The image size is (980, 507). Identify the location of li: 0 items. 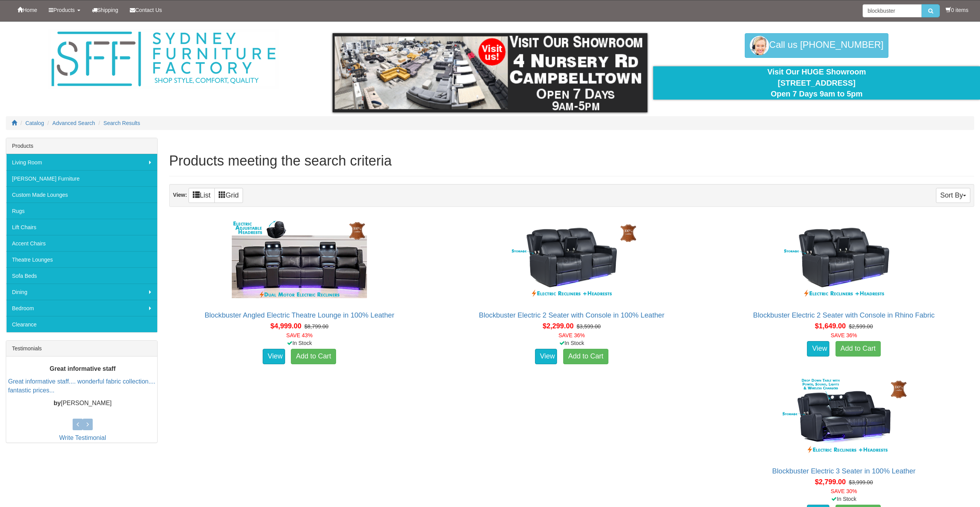
(957, 10).